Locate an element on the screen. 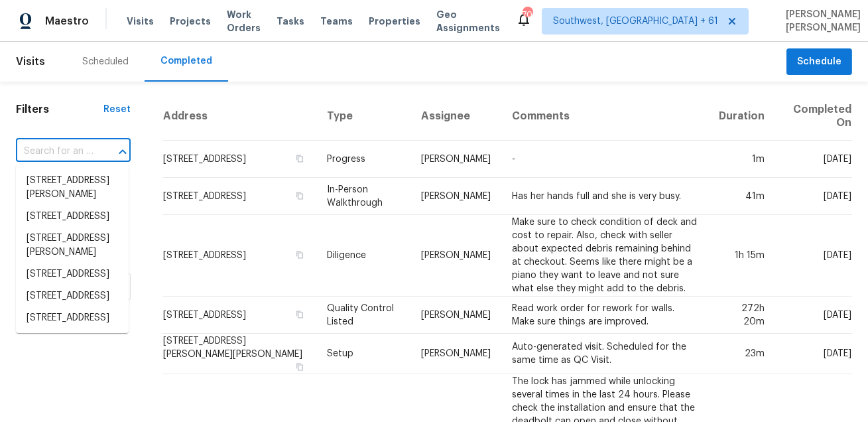 Image resolution: width=868 pixels, height=422 pixels. th: Duration is located at coordinates (742, 116).